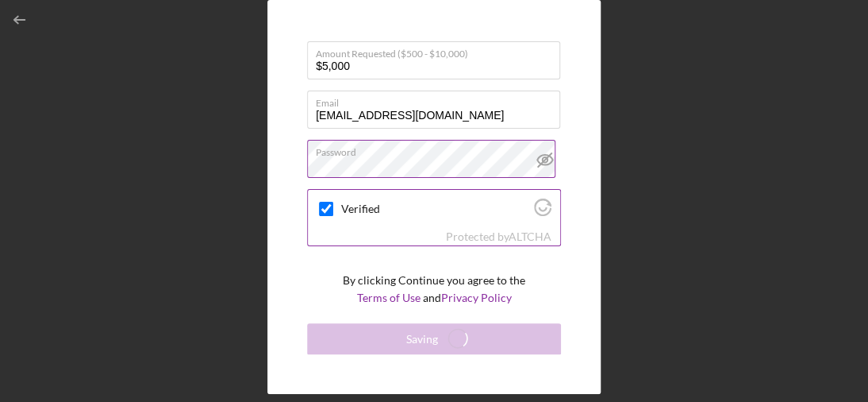 The image size is (868, 402). What do you see at coordinates (438, 100) in the screenshot?
I see `label: Email` at bounding box center [438, 100].